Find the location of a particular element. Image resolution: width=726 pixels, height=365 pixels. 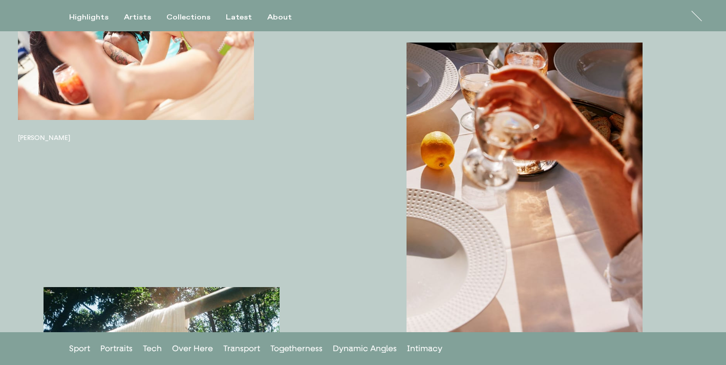

a: Transport is located at coordinates (242, 348).